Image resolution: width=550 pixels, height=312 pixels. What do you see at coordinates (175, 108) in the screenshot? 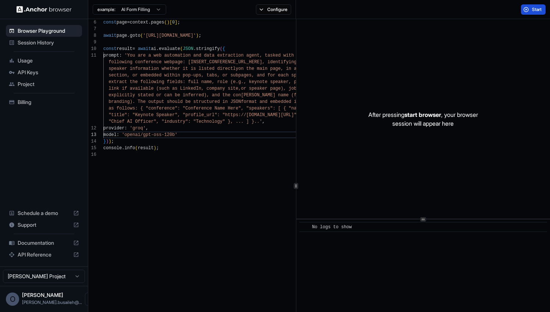
I see `span: as follows: { "conference": "Conference Name Here"` at bounding box center [175, 108].